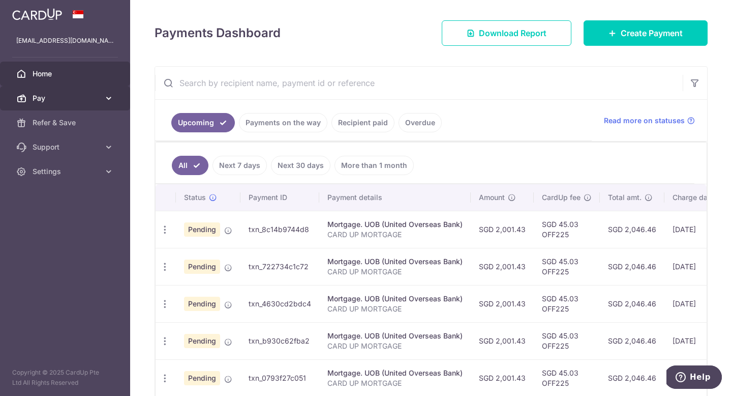  What do you see at coordinates (66, 171) in the screenshot?
I see `span: Settings` at bounding box center [66, 171].